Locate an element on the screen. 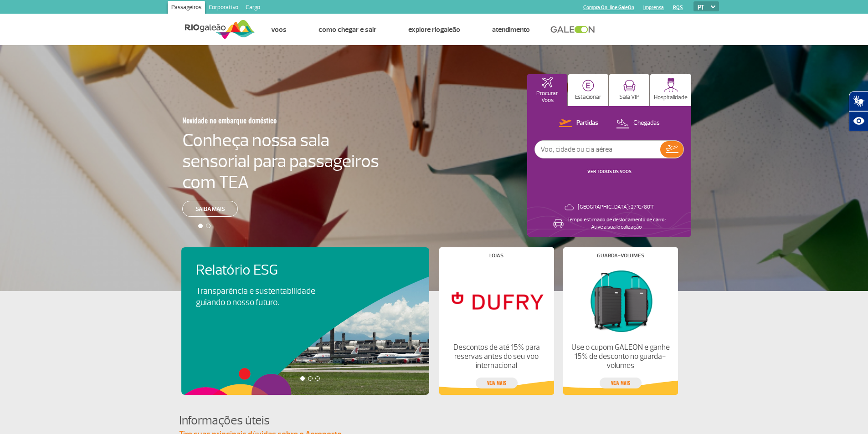 This screenshot has height=434, width=868. button: Chegadas is located at coordinates (637, 124).